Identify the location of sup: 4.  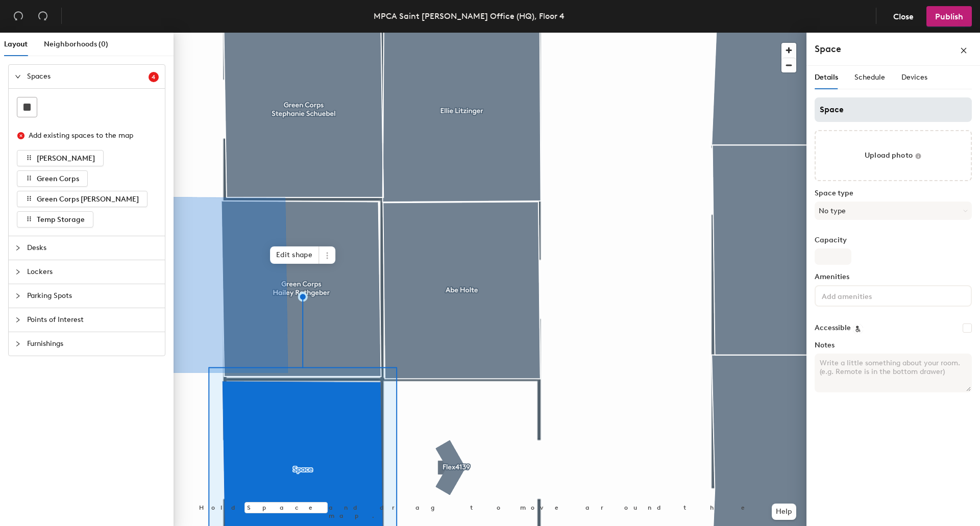
(154, 77).